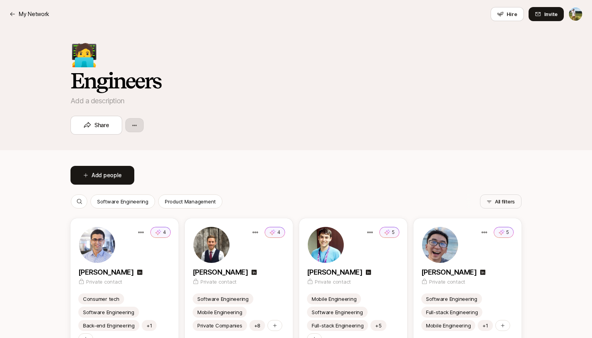 Image resolution: width=592 pixels, height=338 pixels. Describe the element at coordinates (576, 14) in the screenshot. I see `img: Tyler Kieft` at that location.